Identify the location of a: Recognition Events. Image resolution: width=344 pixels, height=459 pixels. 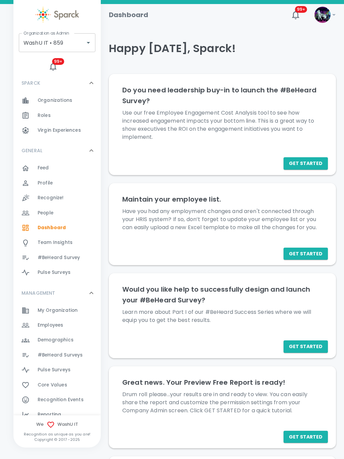
(57, 400).